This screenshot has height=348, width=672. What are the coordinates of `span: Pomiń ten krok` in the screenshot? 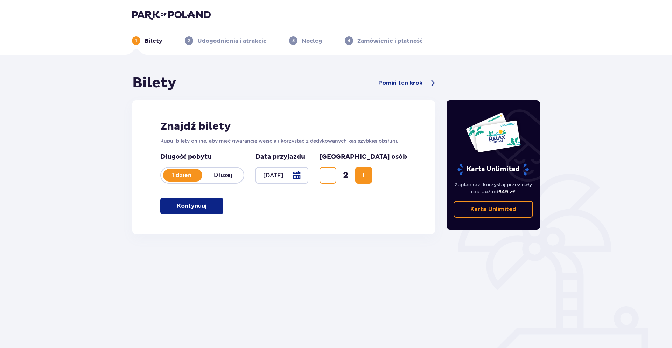 It's located at (401, 83).